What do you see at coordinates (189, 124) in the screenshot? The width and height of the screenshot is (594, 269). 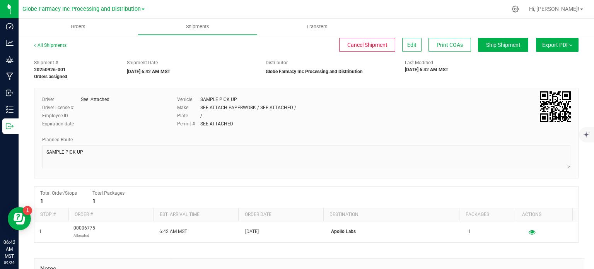 I see `label: Permit #` at bounding box center [189, 124].